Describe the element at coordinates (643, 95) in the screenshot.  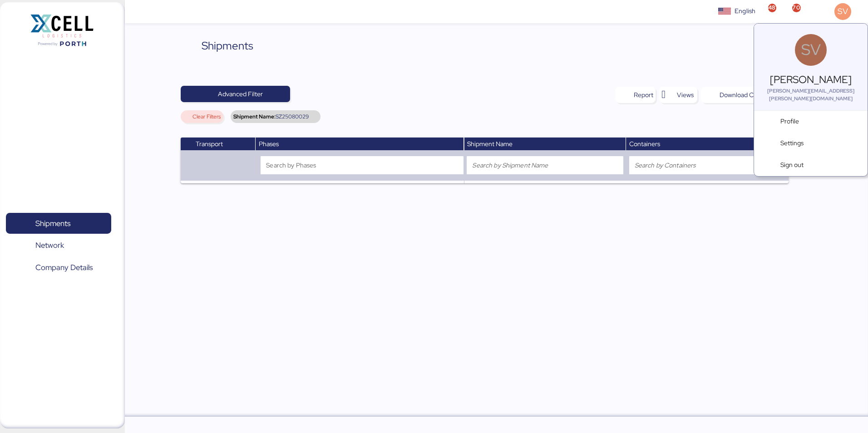
I see `div: Report` at that location.